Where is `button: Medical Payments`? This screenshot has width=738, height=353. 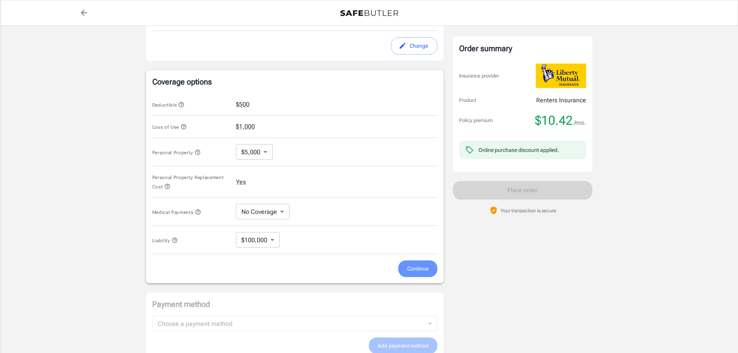
button: Medical Payments is located at coordinates (177, 212).